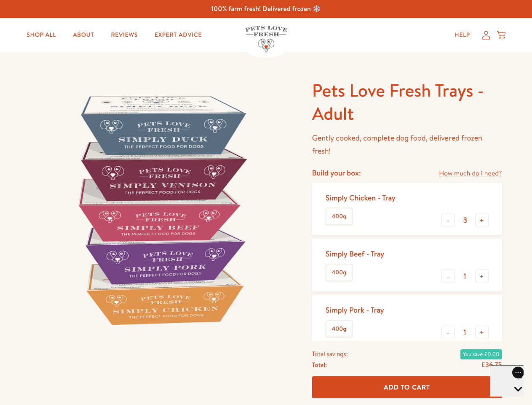  I want to click on a: How much do I need?, so click(470, 173).